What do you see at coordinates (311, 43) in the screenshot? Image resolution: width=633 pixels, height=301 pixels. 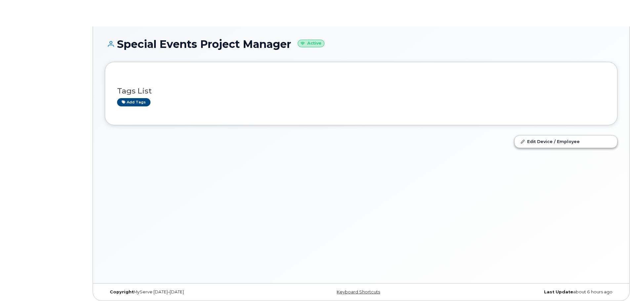 I see `small: Active` at bounding box center [311, 43].